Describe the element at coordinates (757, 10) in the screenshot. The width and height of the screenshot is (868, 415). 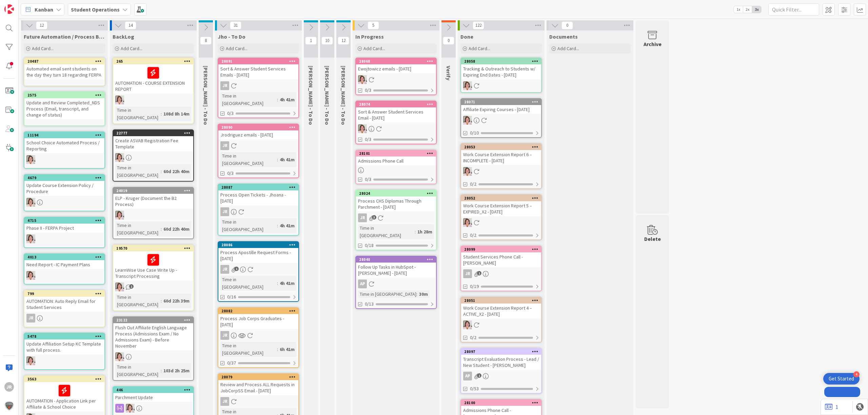
I see `span: 3x` at that location.